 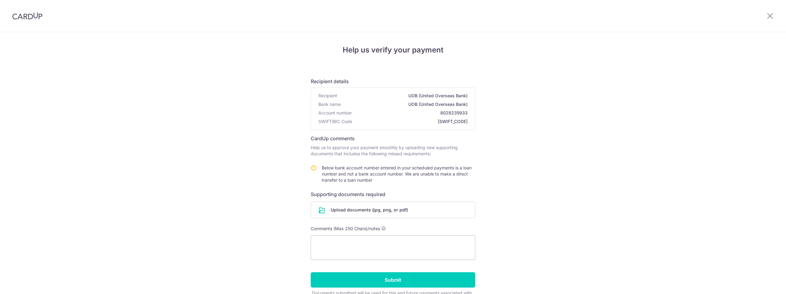 What do you see at coordinates (393, 210) in the screenshot?
I see `div: Upload documents (jpg, png, or pdf)` at bounding box center [393, 210].